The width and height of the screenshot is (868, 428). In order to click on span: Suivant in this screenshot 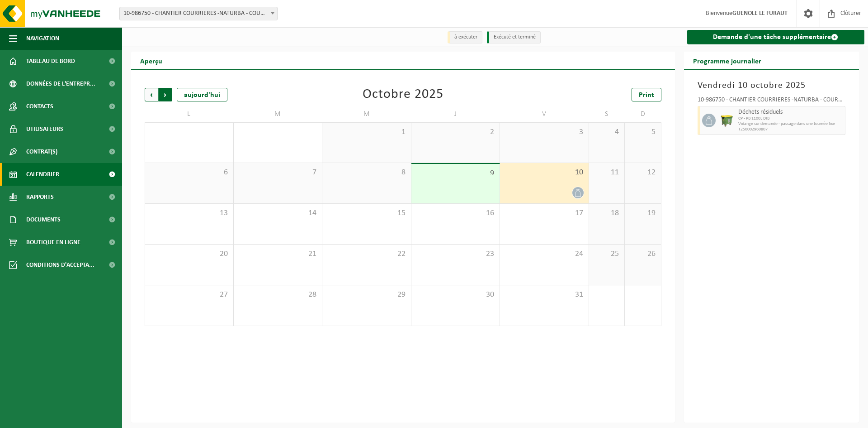, I will do `click(166, 94)`.